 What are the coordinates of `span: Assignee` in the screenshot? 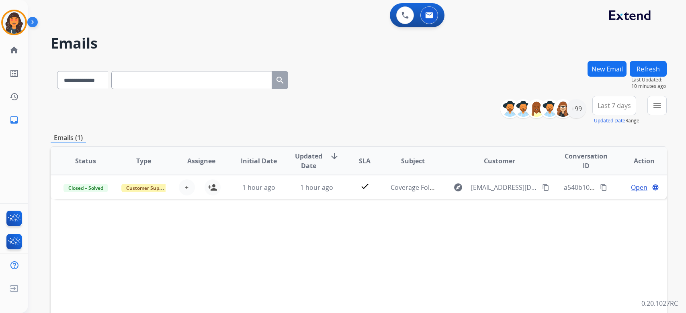 It's located at (201, 161).